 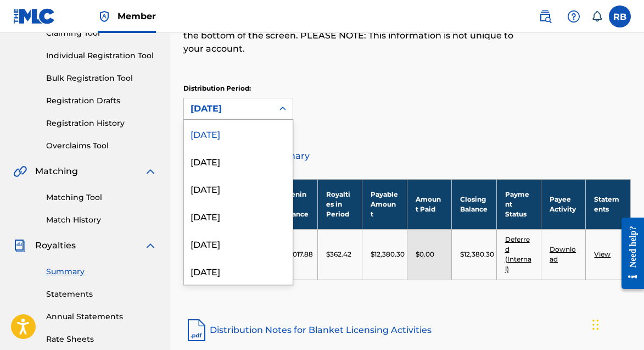 I want to click on th: Opening Balance, so click(x=295, y=203).